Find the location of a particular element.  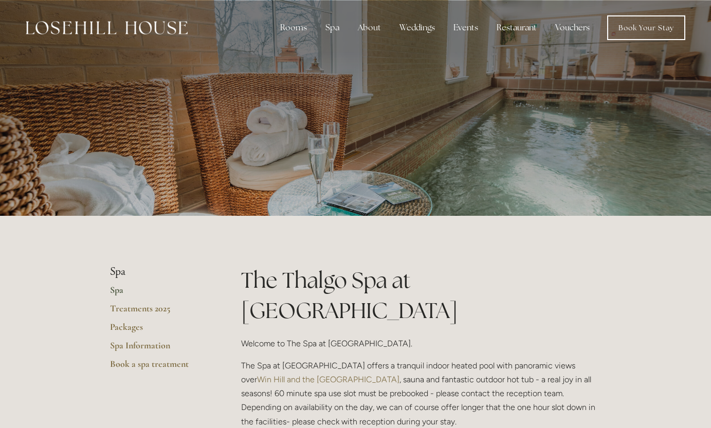

div: Spa is located at coordinates (332, 28).